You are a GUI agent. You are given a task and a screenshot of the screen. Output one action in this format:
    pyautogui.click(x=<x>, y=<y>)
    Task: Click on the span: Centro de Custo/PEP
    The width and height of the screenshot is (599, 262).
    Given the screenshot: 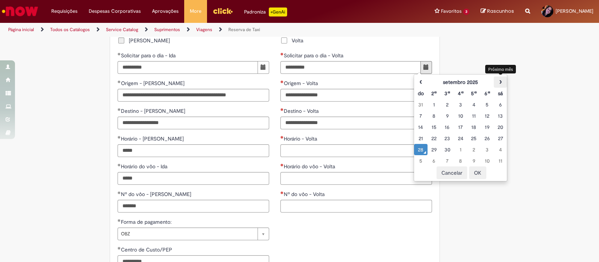 What is the action you would take?
    pyautogui.click(x=147, y=249)
    